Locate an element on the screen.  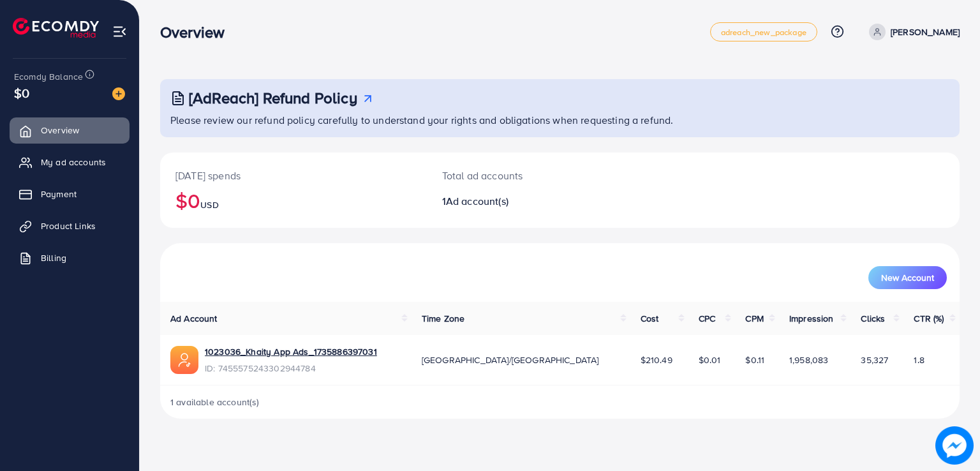
img: menu is located at coordinates (119, 32).